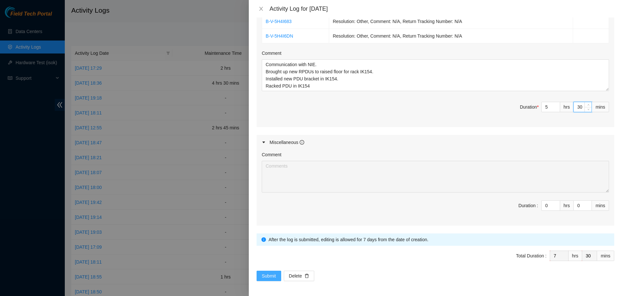 The height and width of the screenshot is (296, 622). I want to click on span: up, so click(589, 105).